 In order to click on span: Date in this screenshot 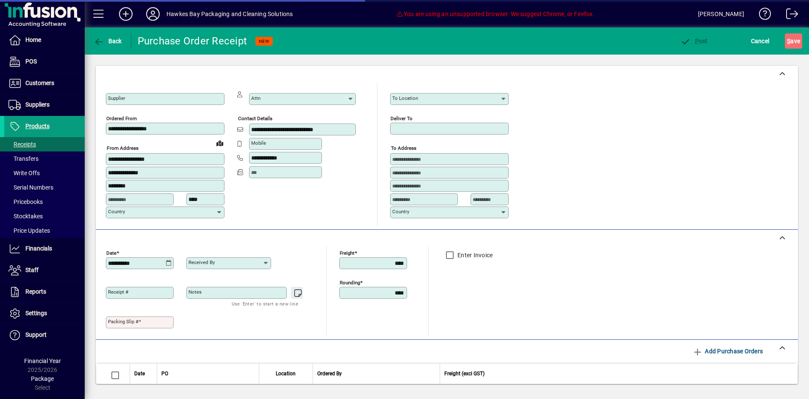, I will do `click(139, 374)`.